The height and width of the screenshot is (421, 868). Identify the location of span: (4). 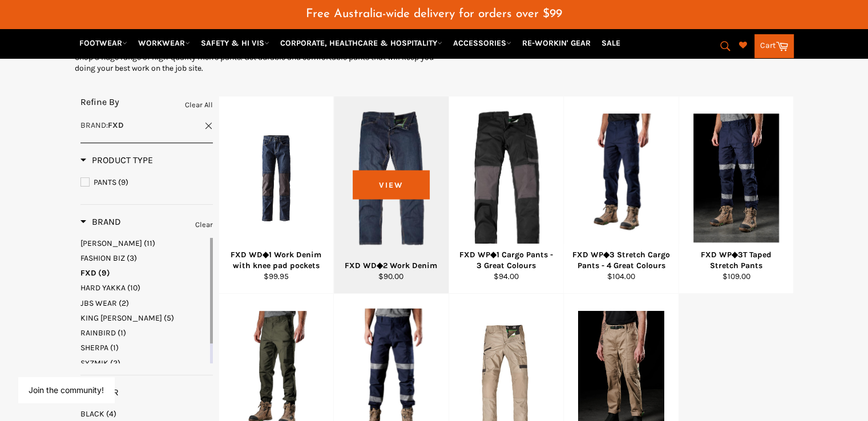
(111, 414).